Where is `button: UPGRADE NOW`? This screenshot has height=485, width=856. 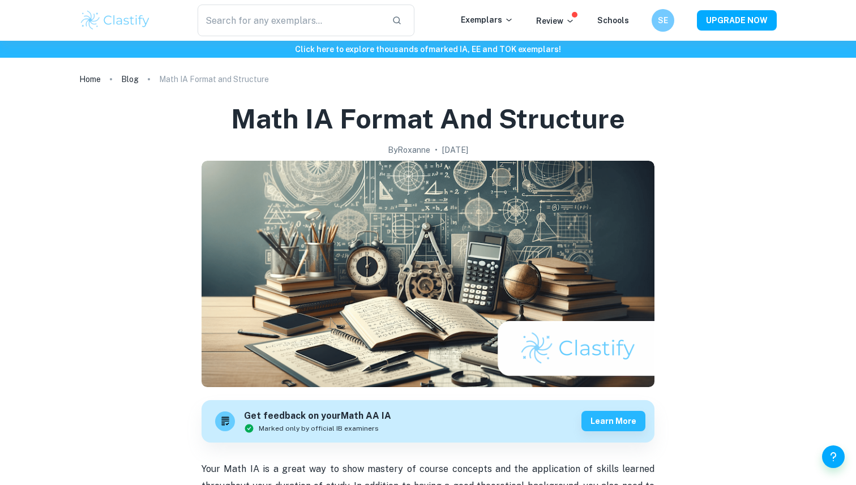 button: UPGRADE NOW is located at coordinates (737, 20).